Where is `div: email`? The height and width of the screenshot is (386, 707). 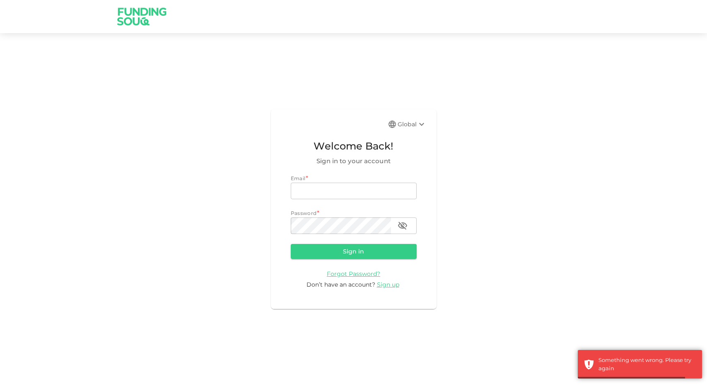
div: email is located at coordinates (354, 191).